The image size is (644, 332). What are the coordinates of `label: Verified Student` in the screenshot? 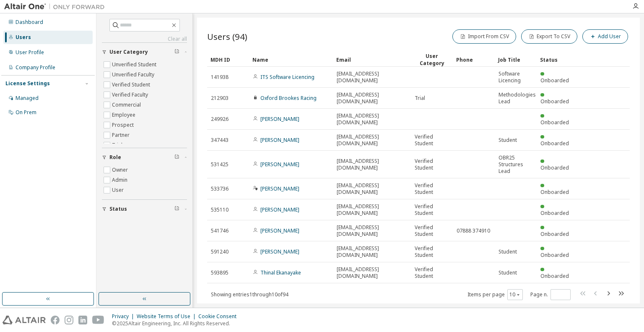 It's located at (132, 85).